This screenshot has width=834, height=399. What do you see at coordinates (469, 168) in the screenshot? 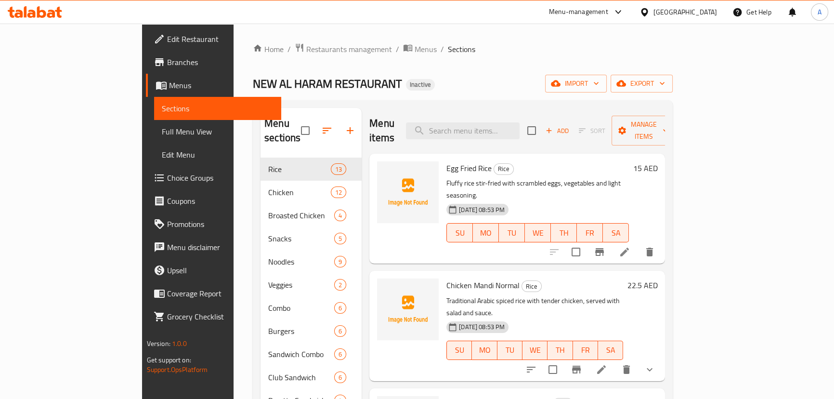
I see `span: Egg Fried Rice` at bounding box center [469, 168].